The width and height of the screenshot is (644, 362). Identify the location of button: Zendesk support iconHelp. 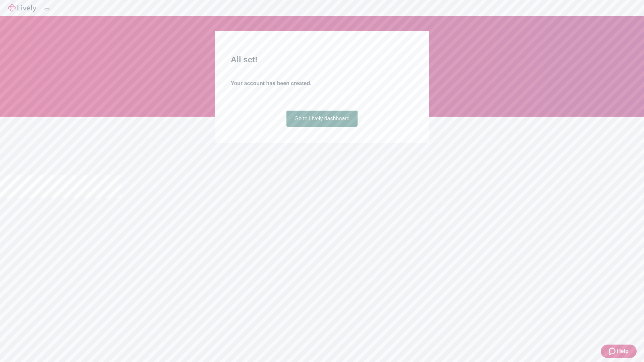
(618, 351).